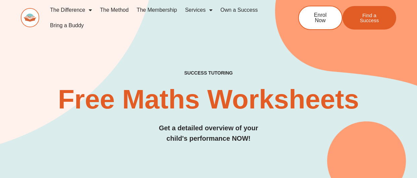 The image size is (417, 178). I want to click on a: Services, so click(198, 10).